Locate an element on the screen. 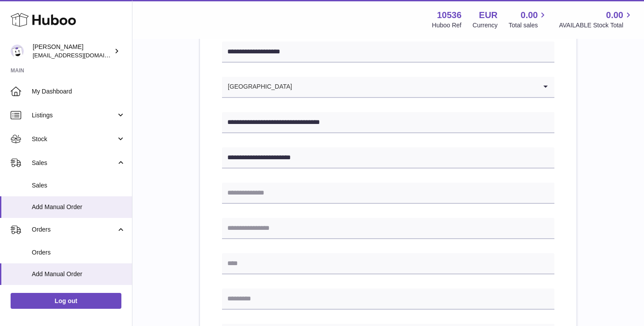 The width and height of the screenshot is (644, 326). div: Huboo Ref is located at coordinates (446, 25).